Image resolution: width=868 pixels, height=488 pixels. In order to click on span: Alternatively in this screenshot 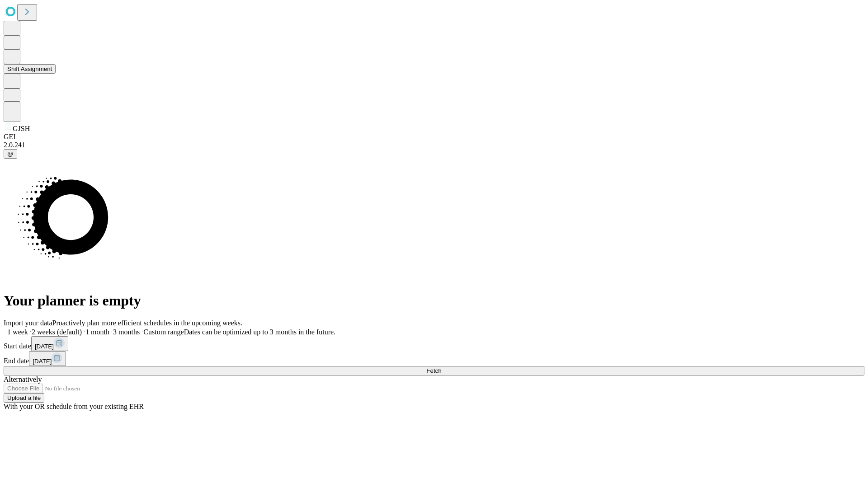, I will do `click(23, 379)`.